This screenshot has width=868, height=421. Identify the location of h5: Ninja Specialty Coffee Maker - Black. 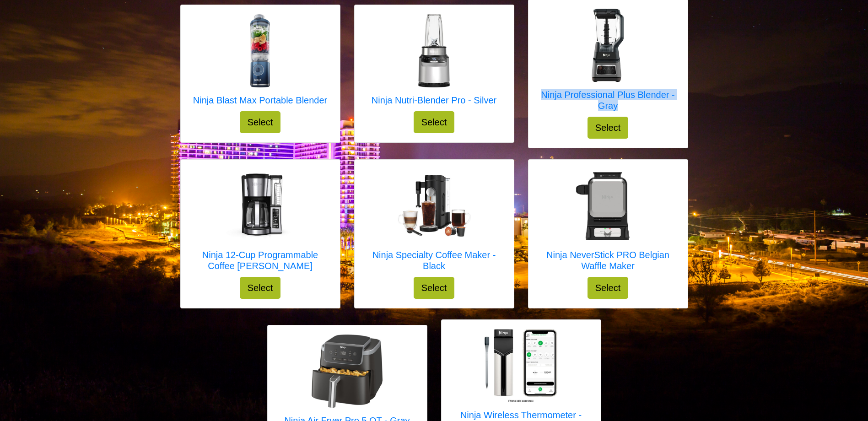
(434, 260).